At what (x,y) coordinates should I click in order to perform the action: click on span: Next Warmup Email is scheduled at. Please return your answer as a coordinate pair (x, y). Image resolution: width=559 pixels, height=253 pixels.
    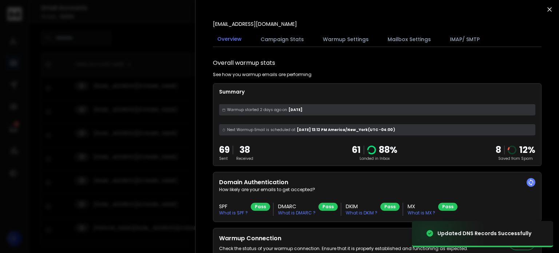
    Looking at the image, I should click on (261, 130).